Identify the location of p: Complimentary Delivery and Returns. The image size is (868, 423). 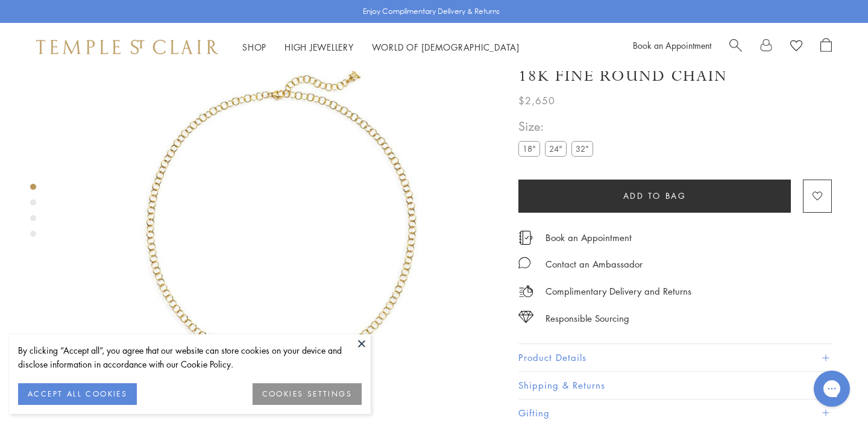
(618, 291).